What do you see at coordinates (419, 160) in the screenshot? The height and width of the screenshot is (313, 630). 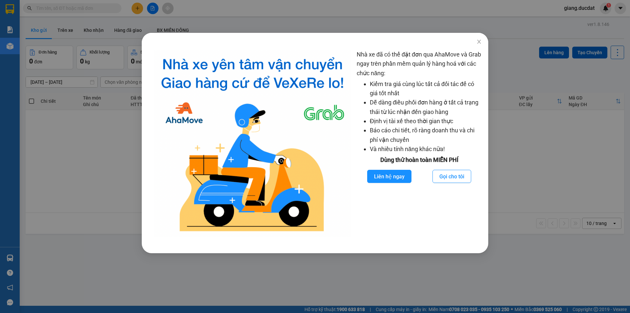 I see `div: Dùng thử hoàn toàn MIỄN PHÍ` at bounding box center [419, 160].